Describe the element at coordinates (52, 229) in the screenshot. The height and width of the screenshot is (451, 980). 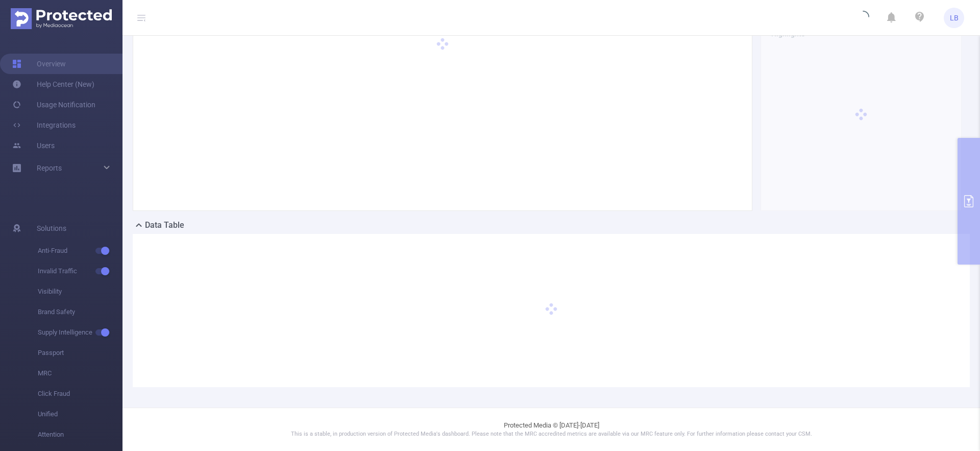
I see `span: Solutions` at that location.